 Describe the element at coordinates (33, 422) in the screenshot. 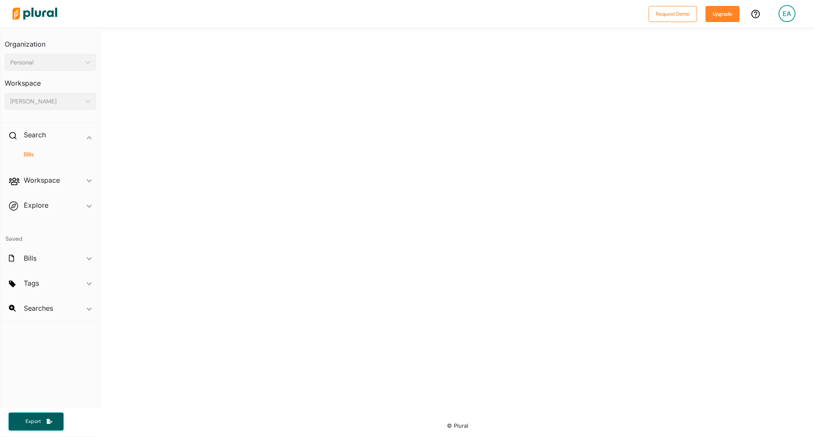

I see `span: Export` at that location.